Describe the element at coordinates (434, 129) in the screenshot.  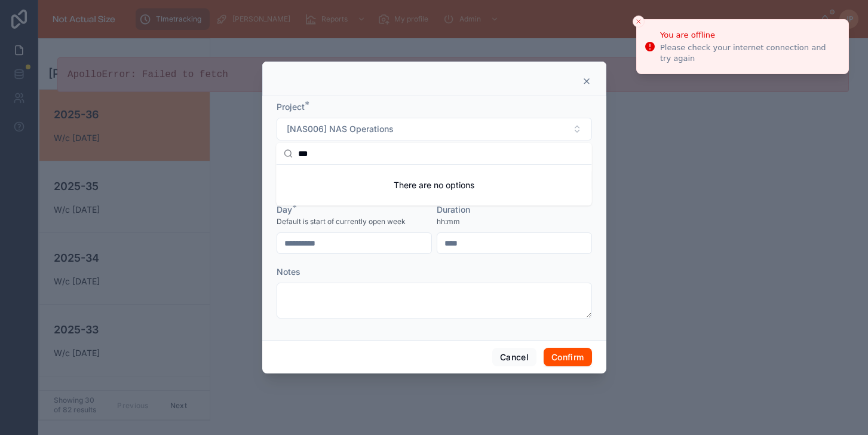
I see `button: Select Button` at that location.